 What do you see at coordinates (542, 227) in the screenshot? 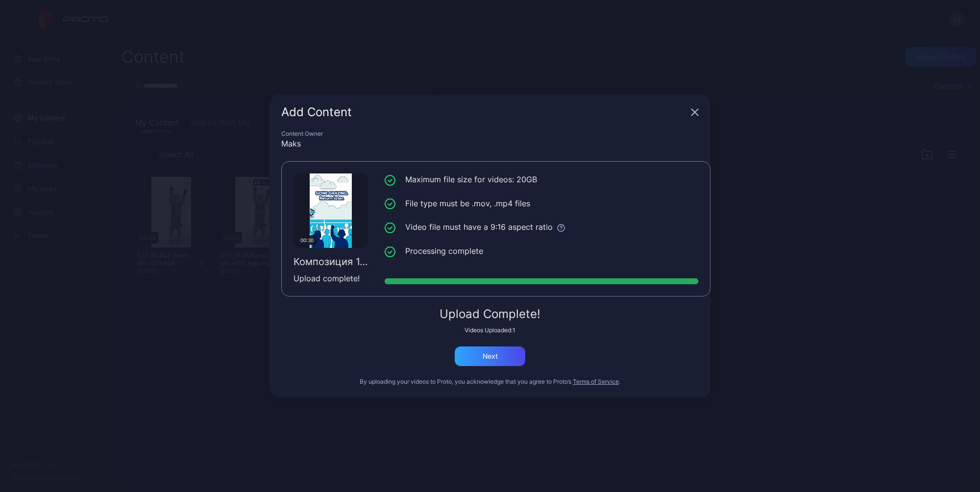
I see `li: Video file must have a 9:16 aspect ratio` at bounding box center [542, 227].